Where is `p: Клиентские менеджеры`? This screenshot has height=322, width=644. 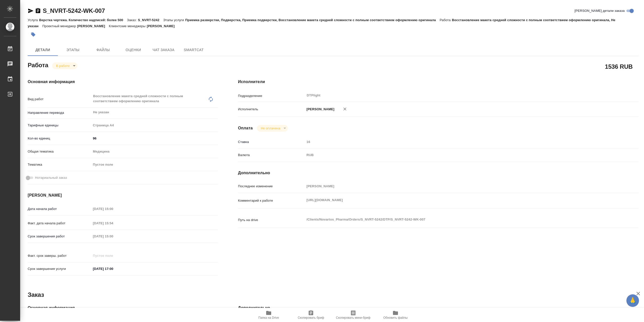 p: Клиентские менеджеры is located at coordinates (128, 26).